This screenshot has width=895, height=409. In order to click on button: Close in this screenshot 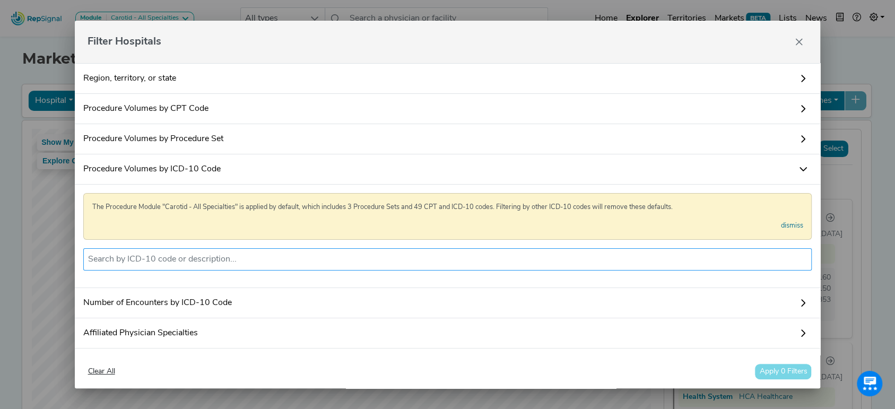, I will do `click(799, 42)`.